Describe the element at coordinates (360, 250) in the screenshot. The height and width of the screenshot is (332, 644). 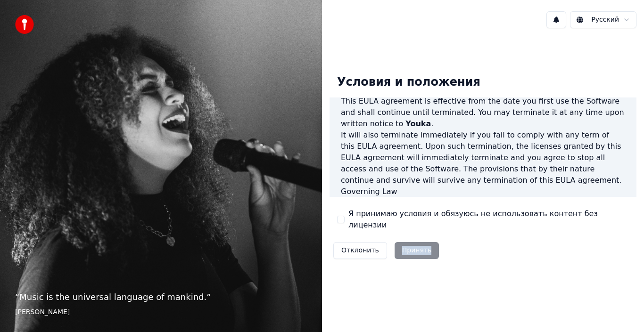
I see `button: Отклонить` at that location.